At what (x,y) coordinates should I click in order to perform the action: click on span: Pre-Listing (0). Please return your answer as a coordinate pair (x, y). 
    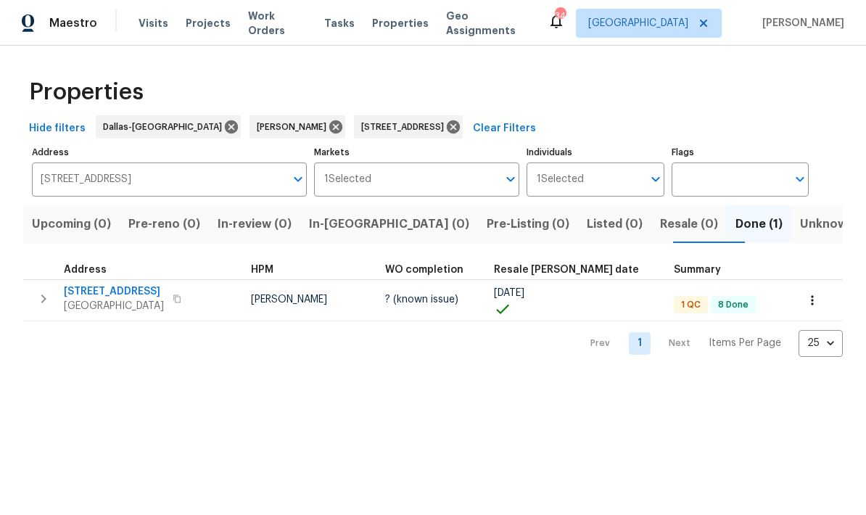
    Looking at the image, I should click on (528, 224).